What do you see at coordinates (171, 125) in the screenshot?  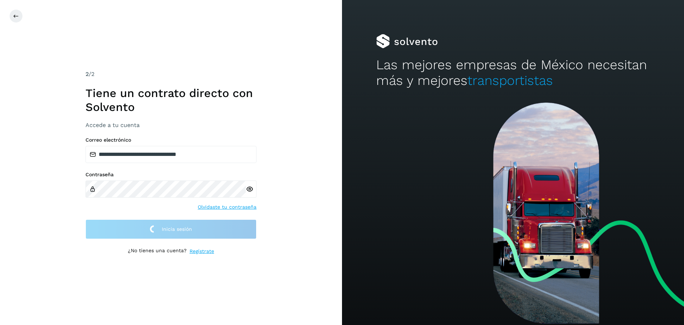 I see `h3: Accede a tu cuenta` at bounding box center [171, 125].